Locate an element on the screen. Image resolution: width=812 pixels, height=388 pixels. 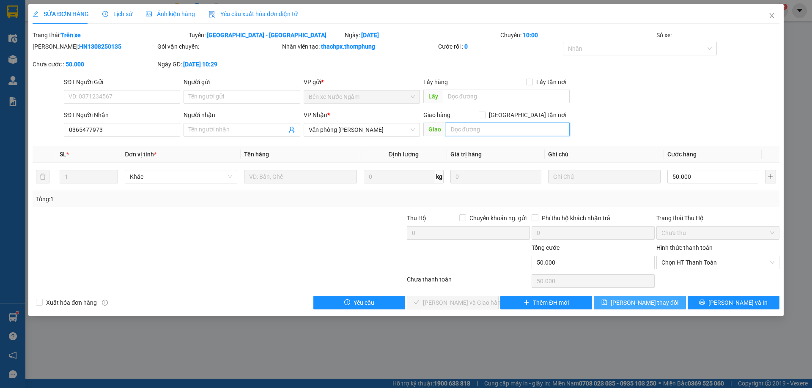
span: Lấy tận nơi is located at coordinates (551, 82).